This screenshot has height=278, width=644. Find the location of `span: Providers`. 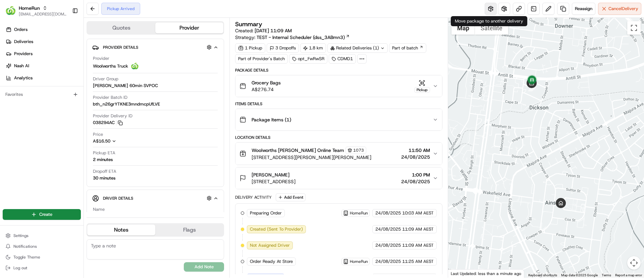

span: Providers is located at coordinates (23, 53).